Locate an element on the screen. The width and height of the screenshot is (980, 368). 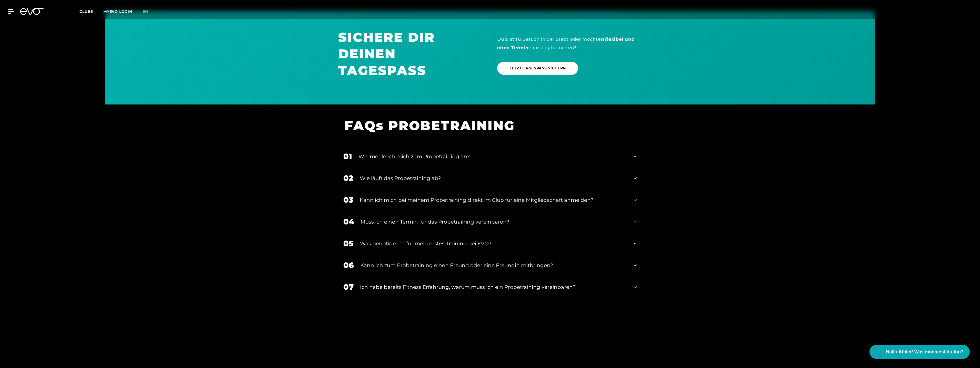
a: en is located at coordinates (149, 11).